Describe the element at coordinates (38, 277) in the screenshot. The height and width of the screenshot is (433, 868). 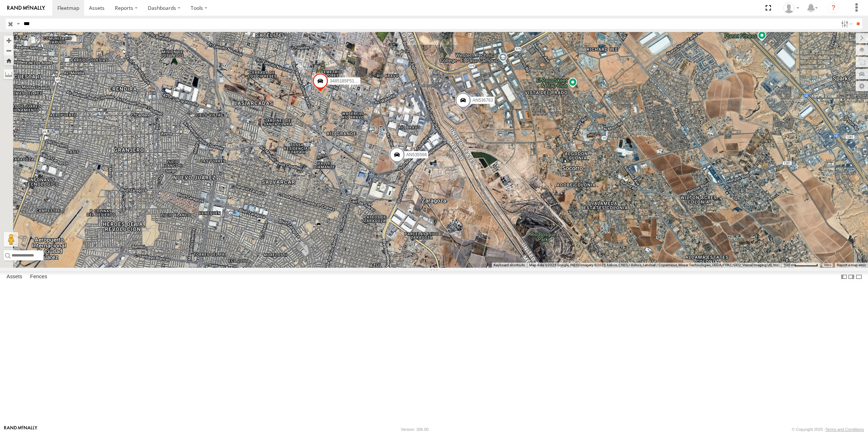
I see `label: Fences` at that location.